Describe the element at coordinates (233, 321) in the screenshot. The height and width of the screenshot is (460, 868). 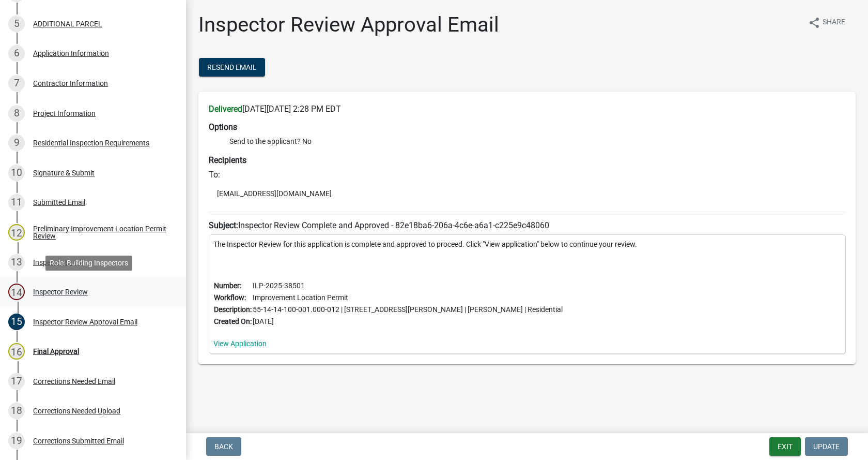
I see `b: Created On:` at that location.